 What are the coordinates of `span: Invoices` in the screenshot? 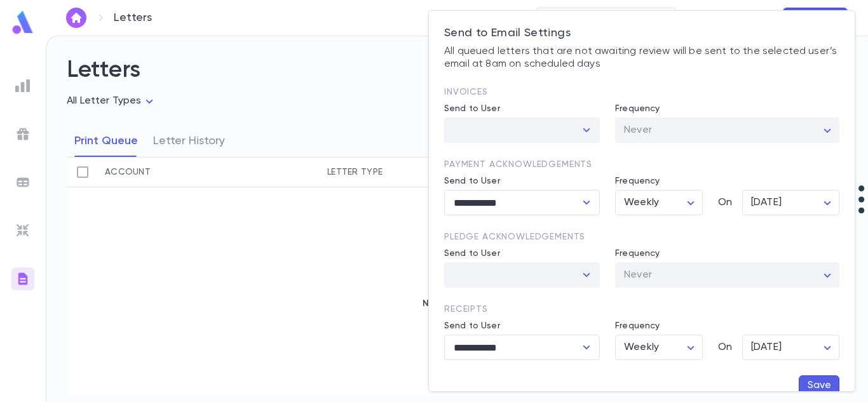 It's located at (466, 92).